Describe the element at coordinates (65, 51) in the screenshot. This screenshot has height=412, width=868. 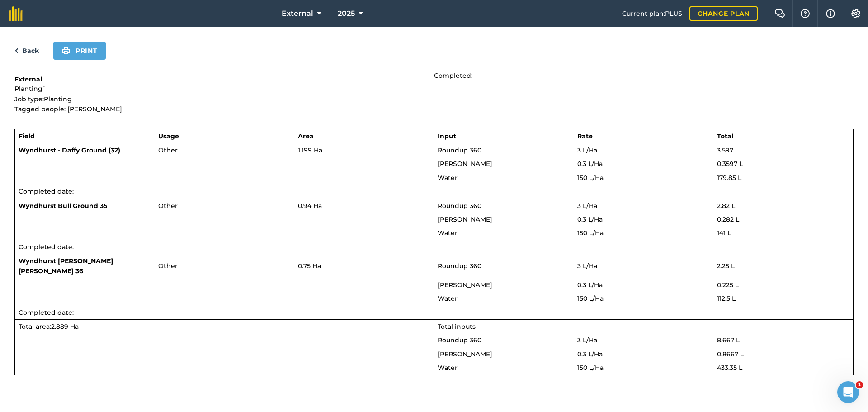
I see `img: svg+xml;base64,PHN2ZyB4bWxucz0iaHR0cDovL3d3dy53My5vcmcvMjAwMC9zdmciIHdpZHRoPSIxOSIgaGVpZ2h0PSIyNC...` at that location.